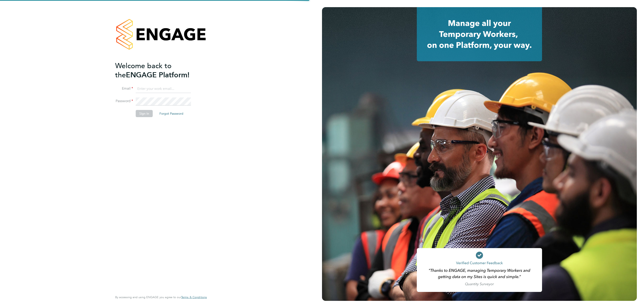 The image size is (644, 308). What do you see at coordinates (161, 297) in the screenshot?
I see `span: By accessing and using ENGAGE you agree to our` at bounding box center [161, 297].